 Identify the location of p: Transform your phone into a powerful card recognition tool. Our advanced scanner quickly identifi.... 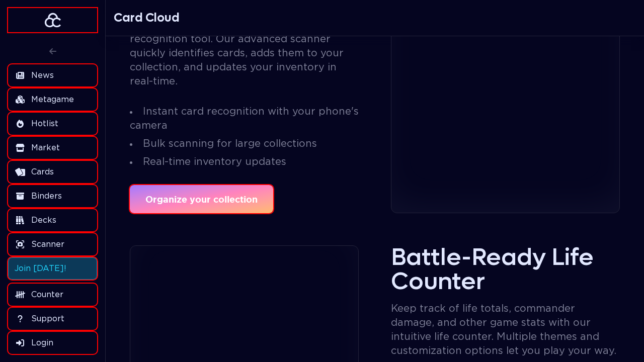
(244, 53).